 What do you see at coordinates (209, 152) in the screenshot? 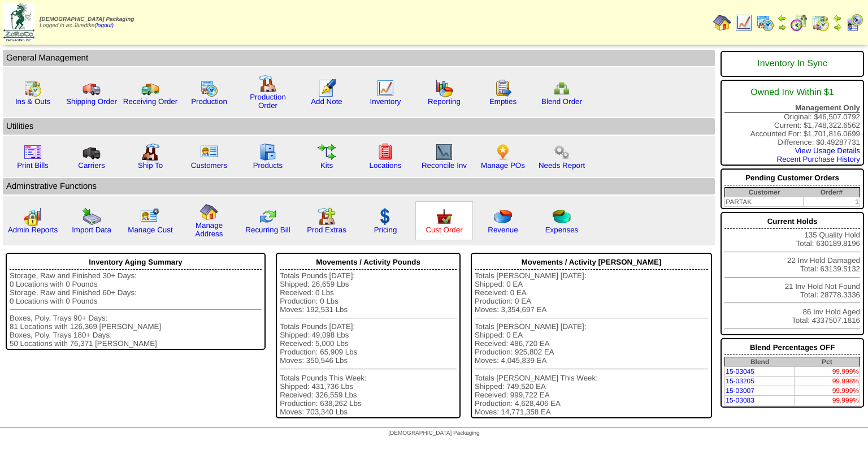
I see `img: customers.gif` at bounding box center [209, 152].